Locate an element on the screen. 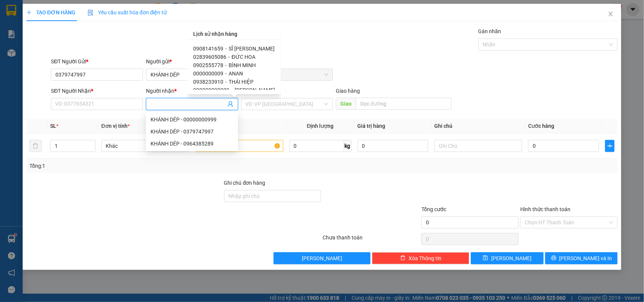 This screenshot has width=644, height=302. div: Lịch sử nhận hàng is located at coordinates (234, 34).